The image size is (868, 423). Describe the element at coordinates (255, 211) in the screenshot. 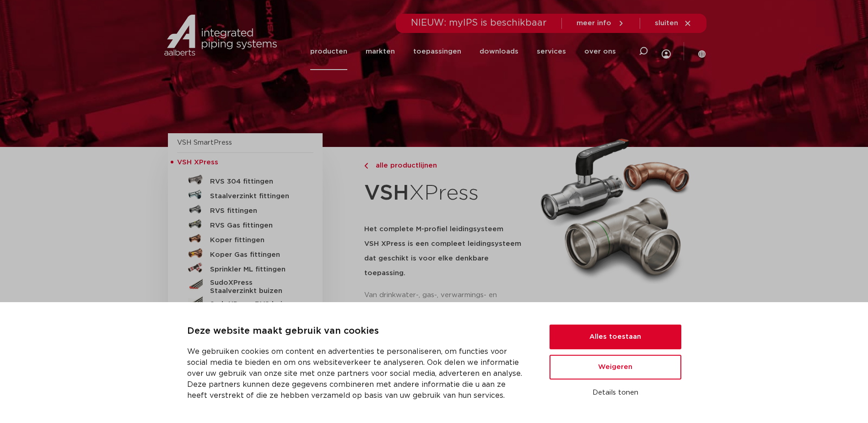

I see `h5: RVS fittingen` at that location.